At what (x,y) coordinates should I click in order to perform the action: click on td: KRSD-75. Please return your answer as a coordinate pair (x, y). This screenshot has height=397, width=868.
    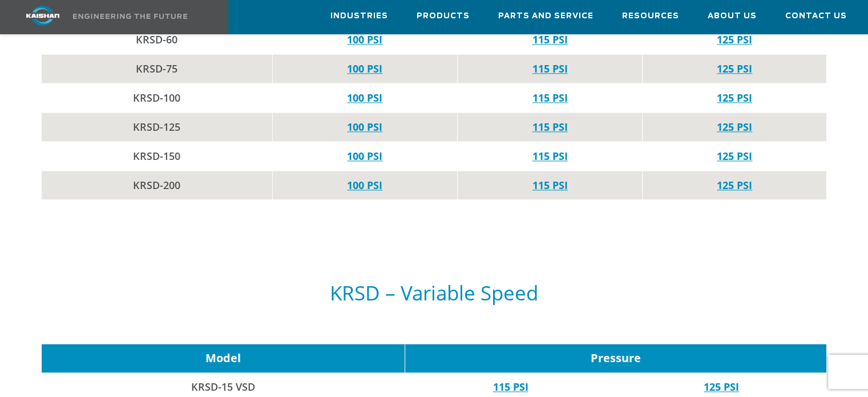
    Looking at the image, I should click on (156, 68).